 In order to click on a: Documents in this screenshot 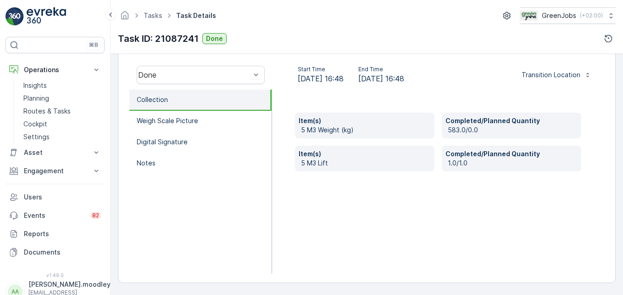, I will do `click(55, 252)`.